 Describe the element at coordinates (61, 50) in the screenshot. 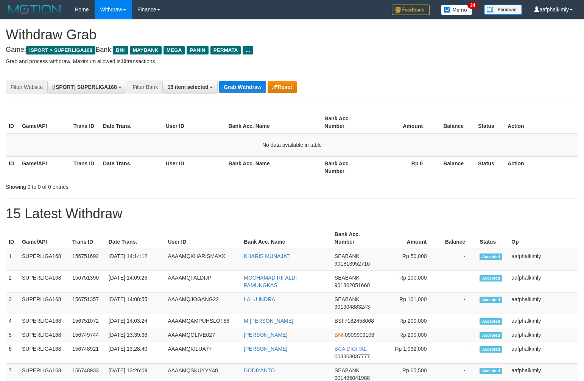

I see `span: ISPORT > SUPERLIGA168` at that location.